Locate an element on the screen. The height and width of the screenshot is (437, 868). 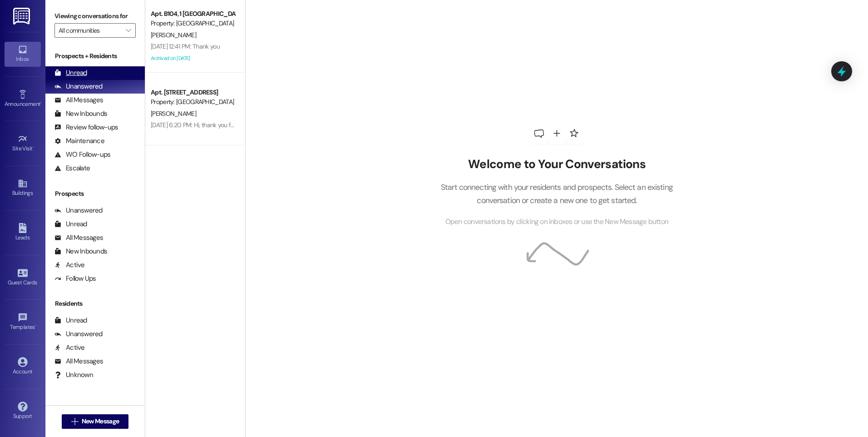
h2: Welcome to Your Conversations is located at coordinates (557, 164).